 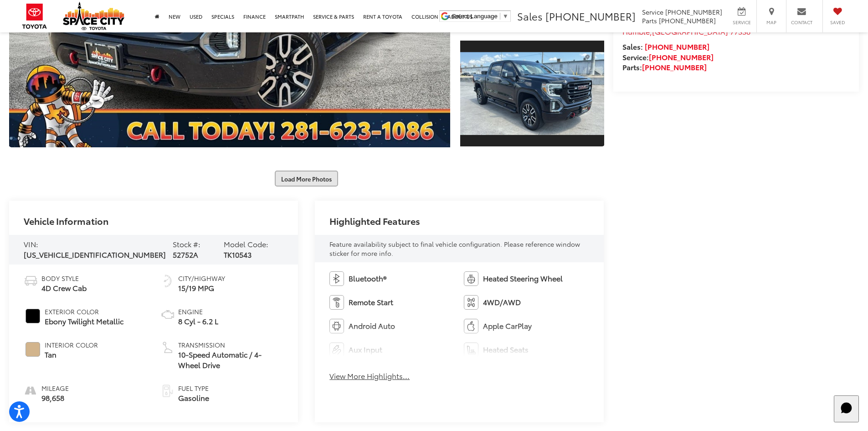 I want to click on span: 52752A, so click(x=185, y=254).